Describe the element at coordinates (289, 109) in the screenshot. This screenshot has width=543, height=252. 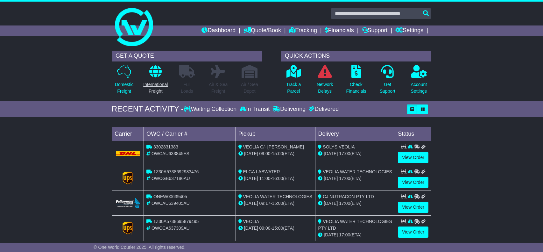
I see `div: Delivering` at that location.